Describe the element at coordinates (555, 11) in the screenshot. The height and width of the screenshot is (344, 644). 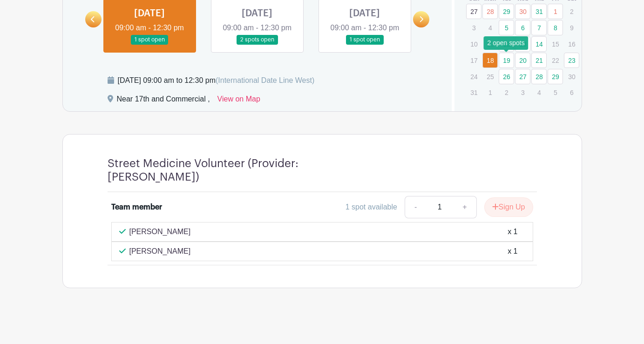
I see `a: 1` at that location.